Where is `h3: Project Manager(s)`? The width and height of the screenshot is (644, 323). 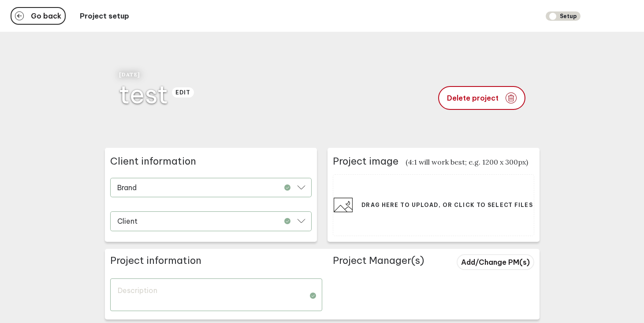
h3: Project Manager(s) is located at coordinates (389, 262).